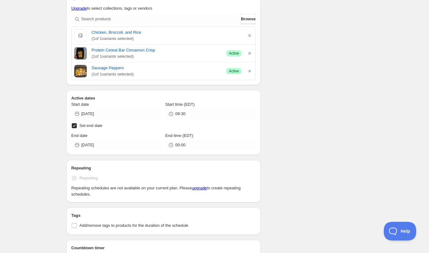 This screenshot has width=429, height=253. Describe the element at coordinates (180, 104) in the screenshot. I see `span: Start time (EDT)` at that location.